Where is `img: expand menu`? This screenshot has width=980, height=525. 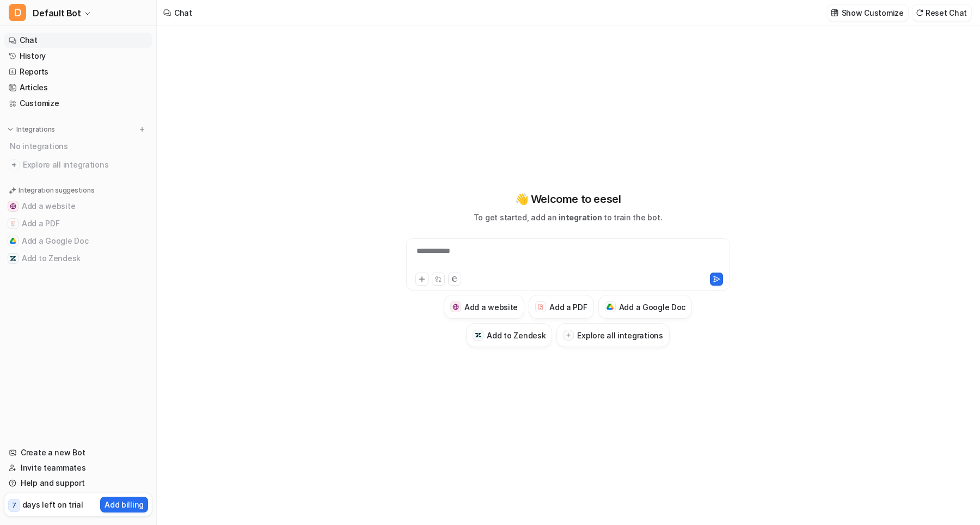
img: expand menu is located at coordinates (11, 130).